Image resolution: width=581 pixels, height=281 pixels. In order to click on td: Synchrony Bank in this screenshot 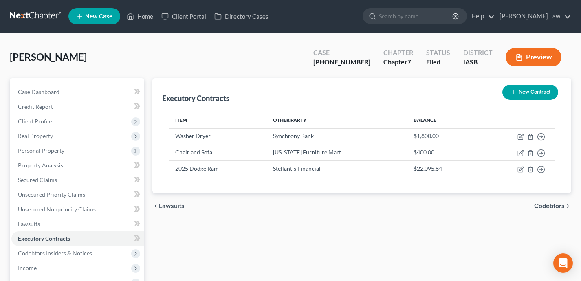, I will do `click(336, 136)`.